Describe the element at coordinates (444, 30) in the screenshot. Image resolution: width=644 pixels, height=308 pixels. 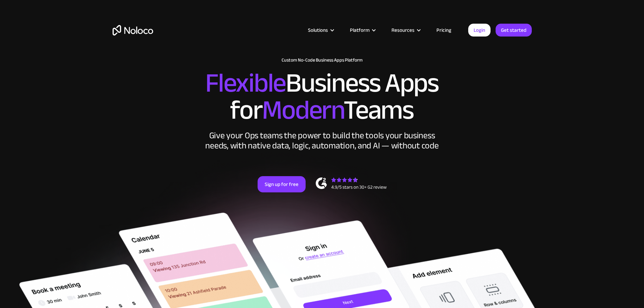
I see `a: Pricing` at that location.